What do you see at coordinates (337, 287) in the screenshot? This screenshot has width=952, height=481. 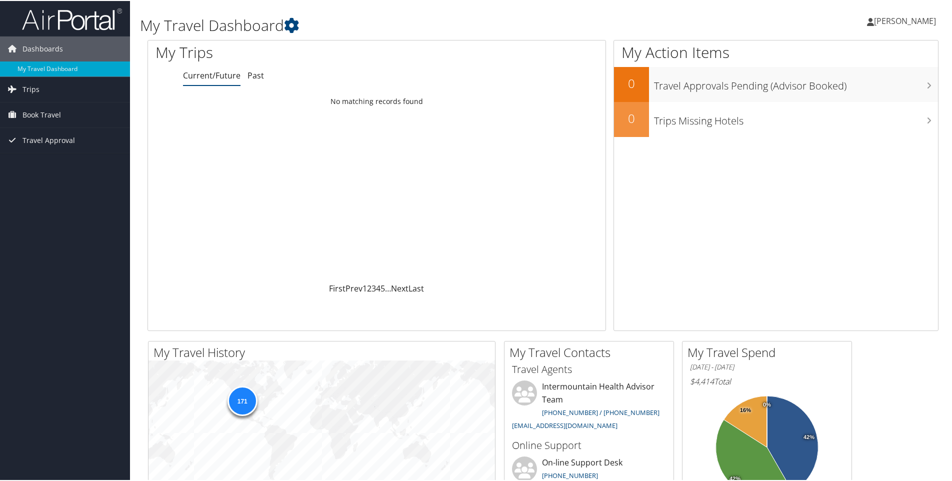 I see `a: First` at bounding box center [337, 287].